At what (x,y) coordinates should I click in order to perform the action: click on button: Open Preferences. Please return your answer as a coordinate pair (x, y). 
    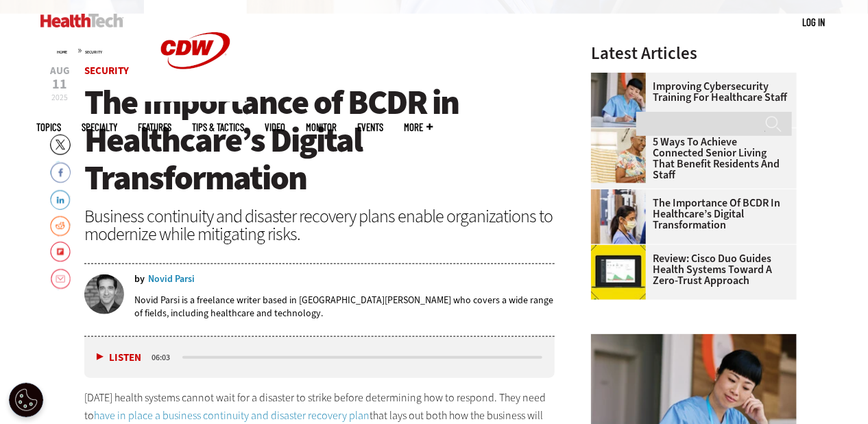
    Looking at the image, I should click on (26, 400).